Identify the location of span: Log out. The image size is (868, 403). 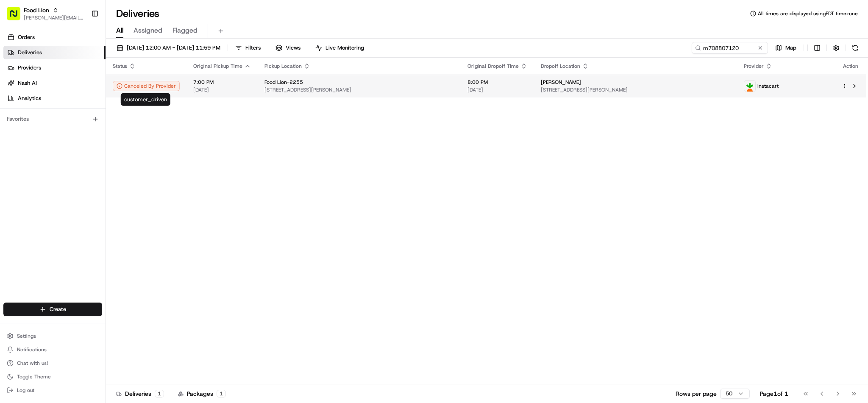
(26, 390).